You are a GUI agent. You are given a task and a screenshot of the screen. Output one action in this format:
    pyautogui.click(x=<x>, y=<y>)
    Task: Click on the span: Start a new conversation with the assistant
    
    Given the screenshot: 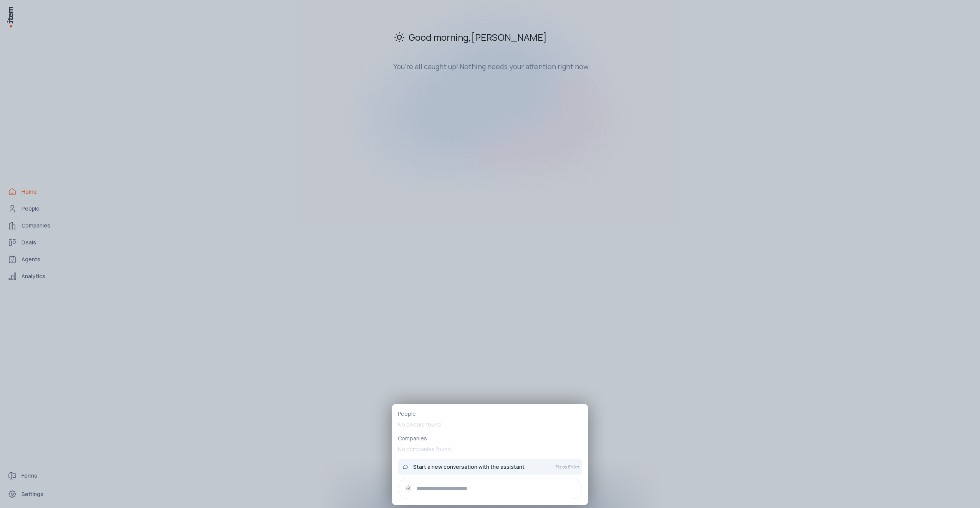 What is the action you would take?
    pyautogui.click(x=468, y=466)
    